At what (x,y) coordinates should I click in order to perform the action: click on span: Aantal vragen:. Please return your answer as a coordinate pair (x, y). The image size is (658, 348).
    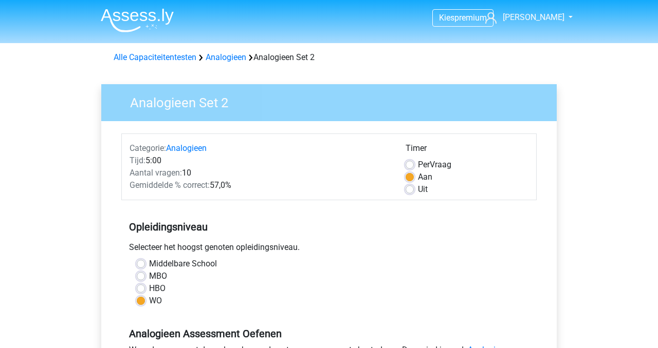
    Looking at the image, I should click on (156, 173).